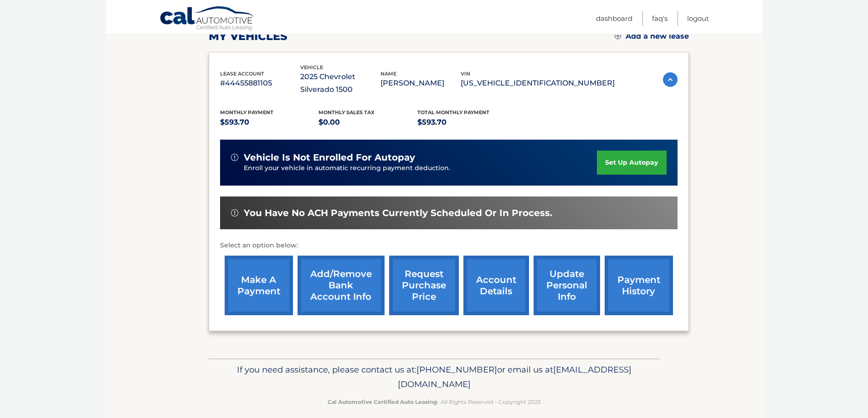 The height and width of the screenshot is (418, 868). I want to click on a: account details, so click(496, 285).